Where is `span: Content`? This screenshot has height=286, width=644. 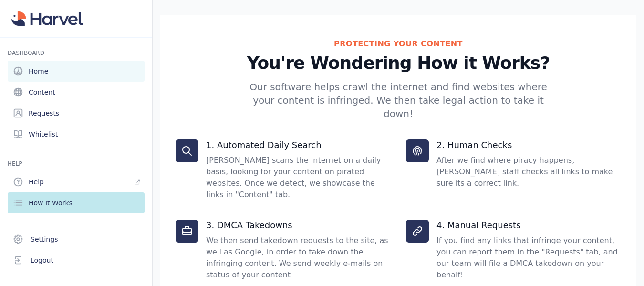 span: Content is located at coordinates (42, 92).